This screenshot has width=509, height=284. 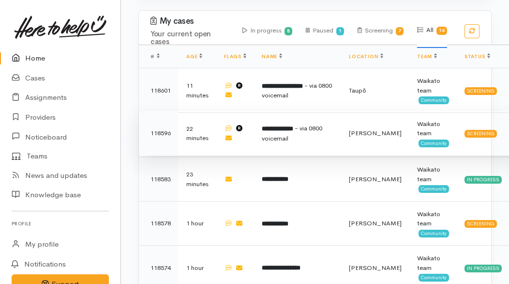 I want to click on td: 118578, so click(x=159, y=223).